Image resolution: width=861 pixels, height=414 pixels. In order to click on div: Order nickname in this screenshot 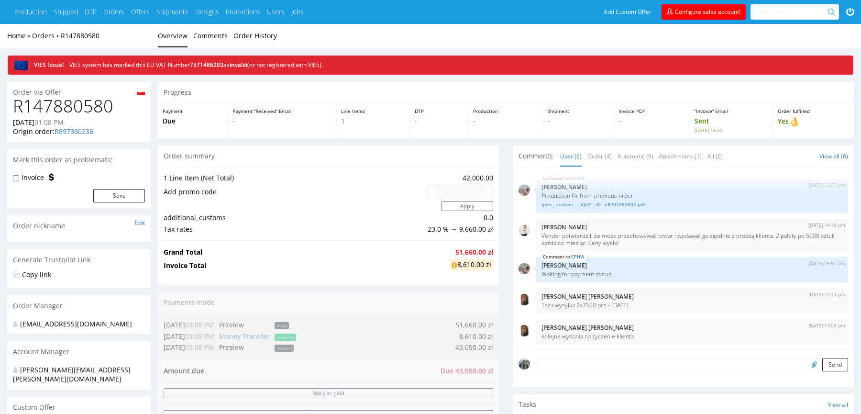, I will do `click(79, 226)`.